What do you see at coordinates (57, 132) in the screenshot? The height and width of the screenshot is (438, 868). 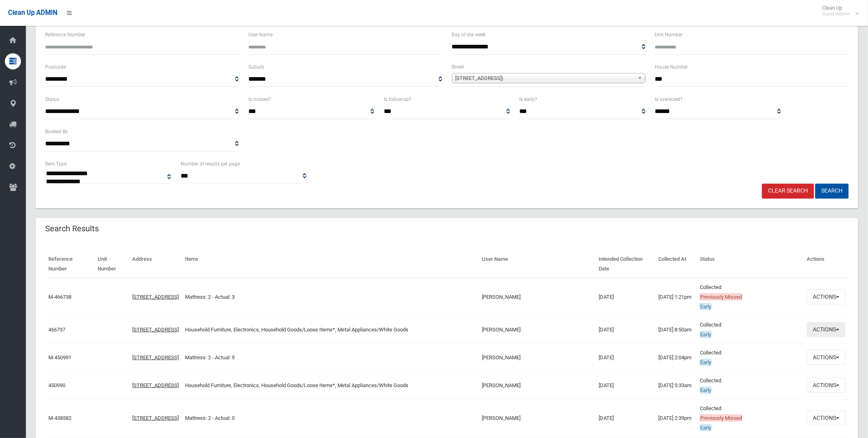 I see `label: Booked By` at bounding box center [57, 132].